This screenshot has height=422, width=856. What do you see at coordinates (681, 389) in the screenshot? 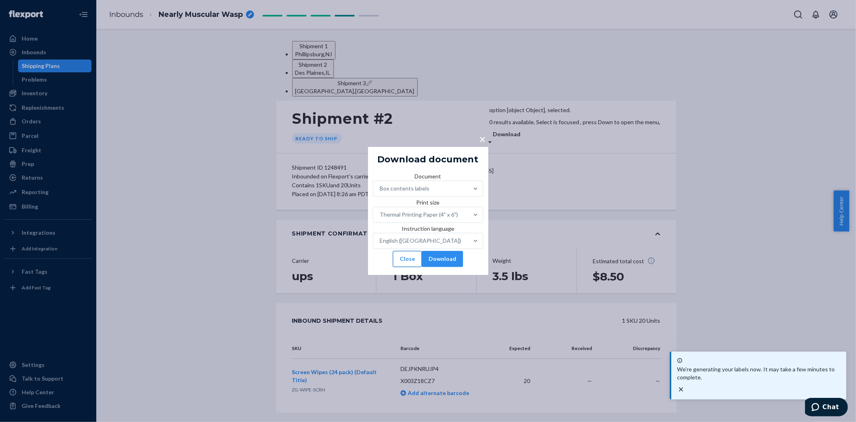
I see `svg: close toast` at bounding box center [681, 389].